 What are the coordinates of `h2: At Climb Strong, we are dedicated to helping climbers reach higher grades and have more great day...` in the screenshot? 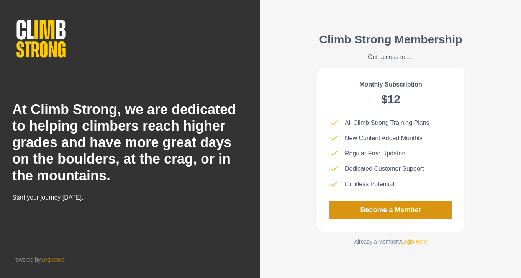 It's located at (130, 142).